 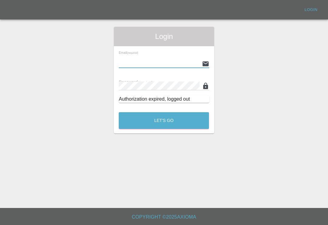 What do you see at coordinates (164, 217) in the screenshot?
I see `h6: Copyright © 2025 Axioma` at bounding box center [164, 217].